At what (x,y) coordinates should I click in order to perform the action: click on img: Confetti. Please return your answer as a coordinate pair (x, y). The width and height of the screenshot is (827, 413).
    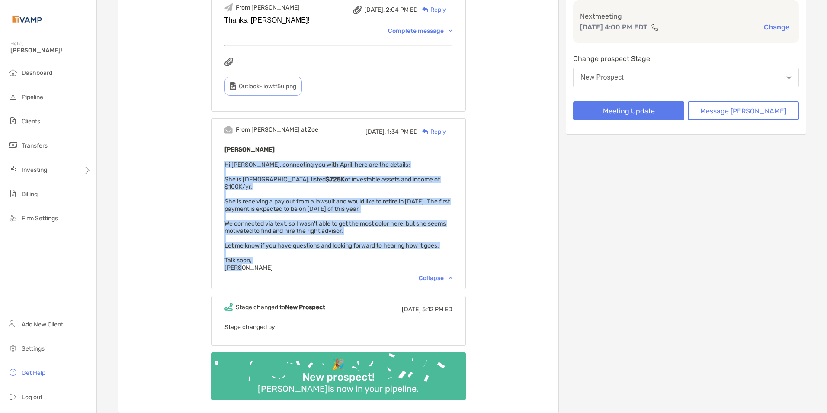
    Looking at the image, I should click on (338, 372).